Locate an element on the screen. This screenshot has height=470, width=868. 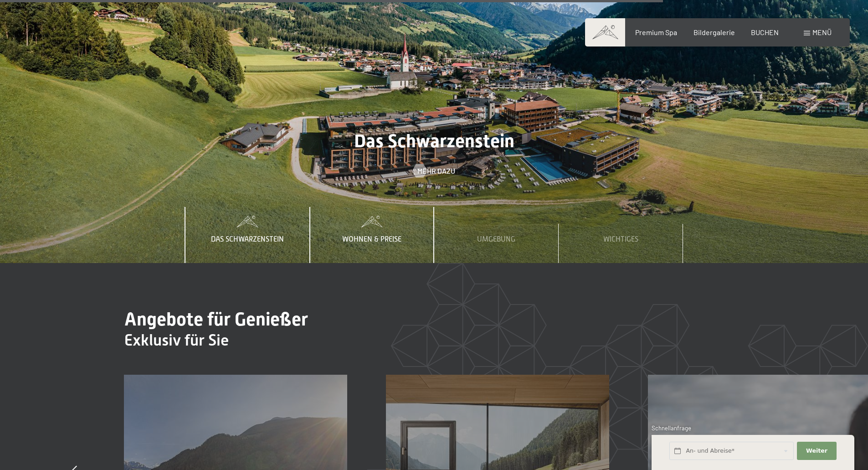
span: Premium Spa is located at coordinates (656, 32).